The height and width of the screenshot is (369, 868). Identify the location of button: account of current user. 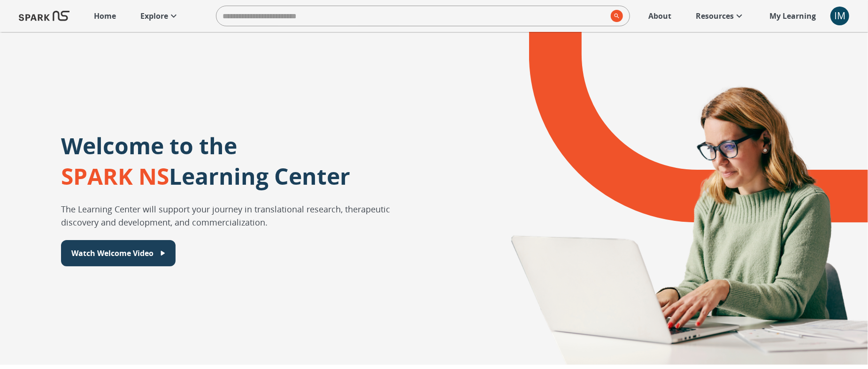
(840, 16).